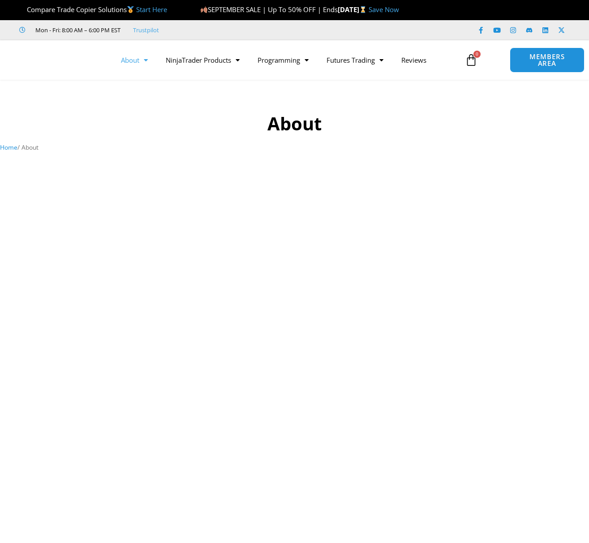  What do you see at coordinates (471, 60) in the screenshot?
I see `a: 0` at bounding box center [471, 60].